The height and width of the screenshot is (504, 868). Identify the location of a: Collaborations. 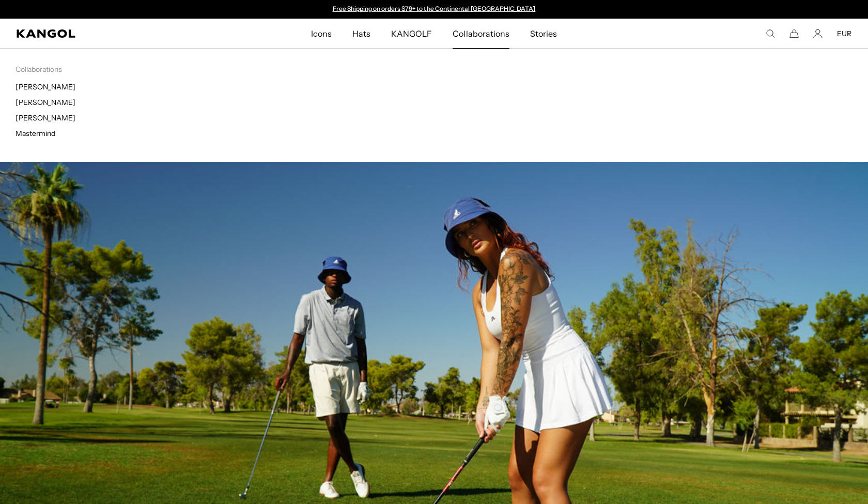
(481, 34).